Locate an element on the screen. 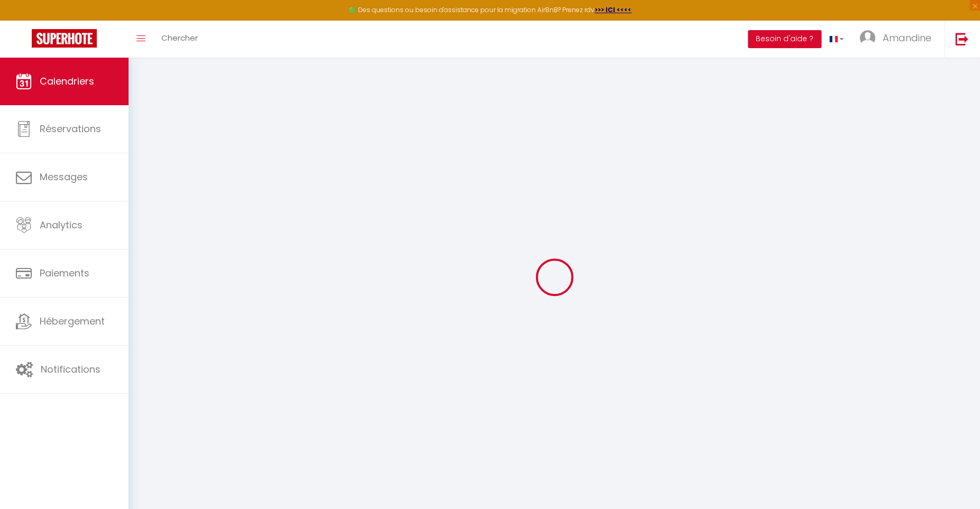 This screenshot has width=980, height=509. span: Hébergement is located at coordinates (72, 321).